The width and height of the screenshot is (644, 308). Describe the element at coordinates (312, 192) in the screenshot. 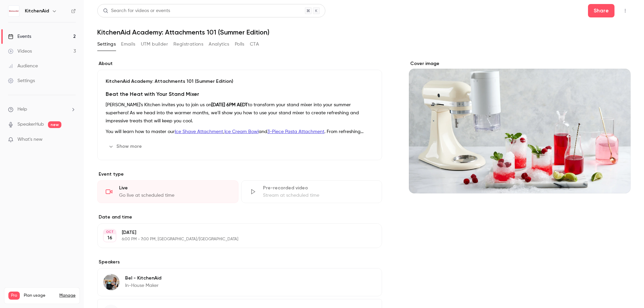

I see `div: Pre-recorded videoStream at scheduled time` at that location.